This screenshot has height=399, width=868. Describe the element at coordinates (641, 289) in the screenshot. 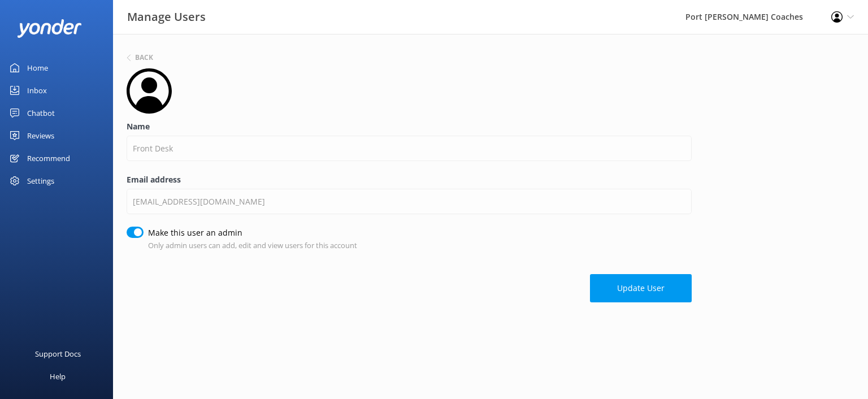

I see `button: Update User` at that location.